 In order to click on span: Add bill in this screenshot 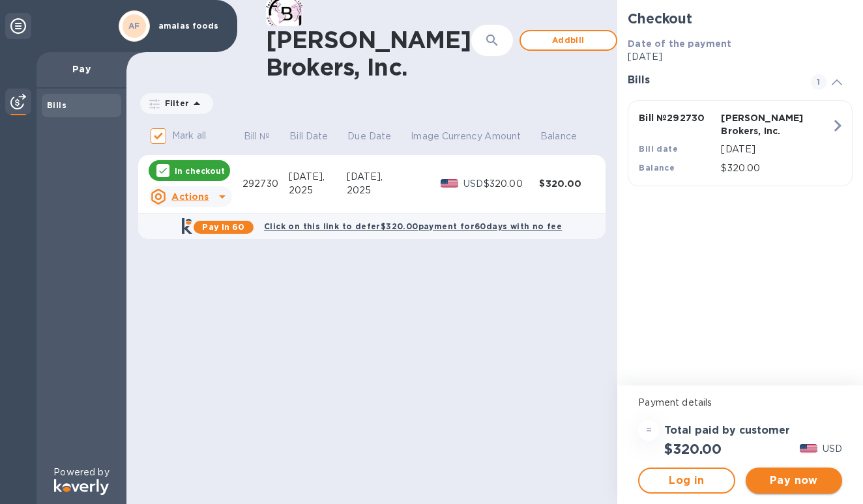, I will do `click(569, 40)`.